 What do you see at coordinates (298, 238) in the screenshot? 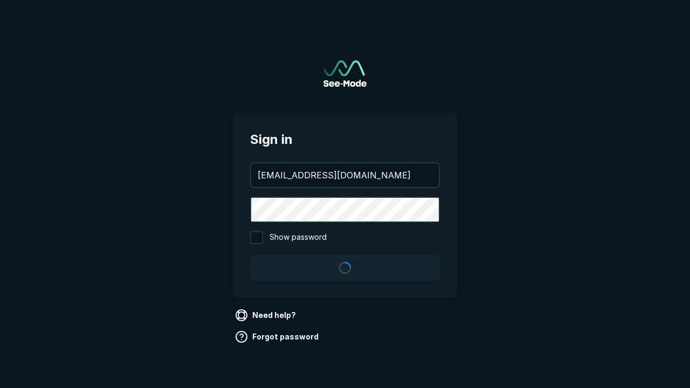
I see `span: Show password` at bounding box center [298, 238].